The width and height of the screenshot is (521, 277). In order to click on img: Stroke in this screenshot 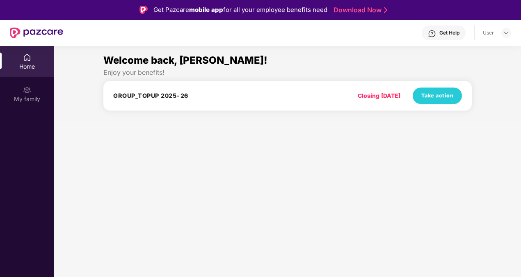, I will do `click(386, 10)`.